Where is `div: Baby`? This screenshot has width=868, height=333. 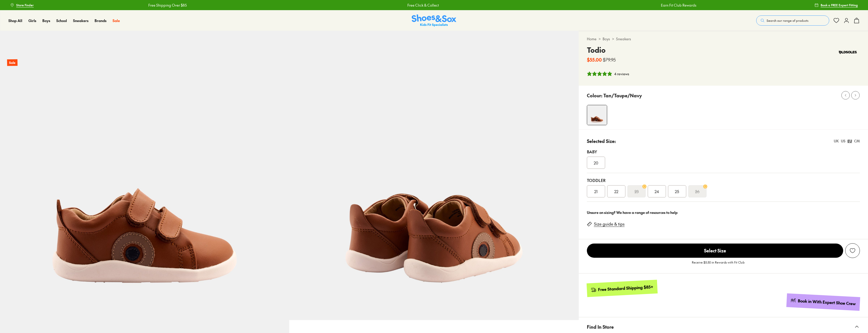
div: Baby is located at coordinates (724, 152).